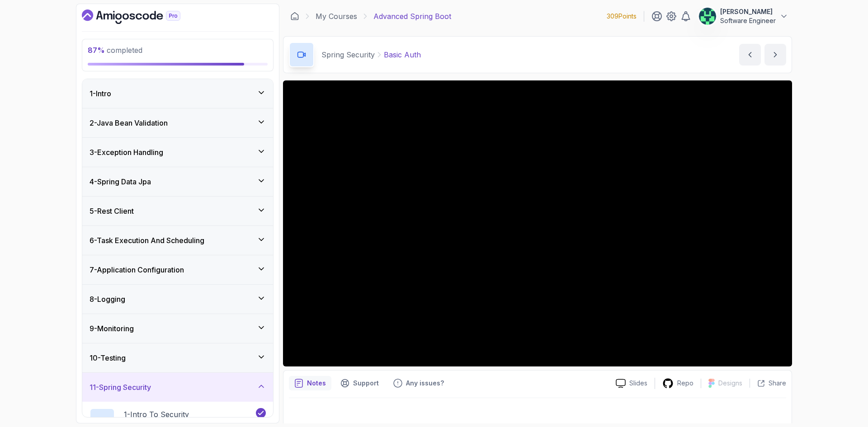 The height and width of the screenshot is (427, 868). I want to click on a: Repo, so click(678, 384).